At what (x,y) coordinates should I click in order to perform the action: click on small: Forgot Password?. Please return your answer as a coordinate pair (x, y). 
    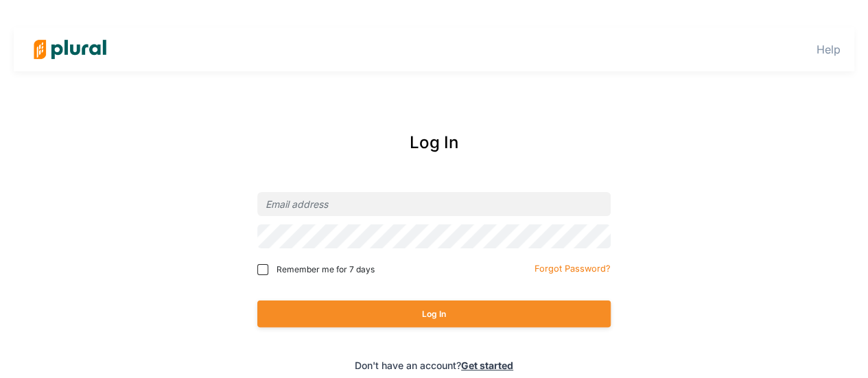
    Looking at the image, I should click on (572, 269).